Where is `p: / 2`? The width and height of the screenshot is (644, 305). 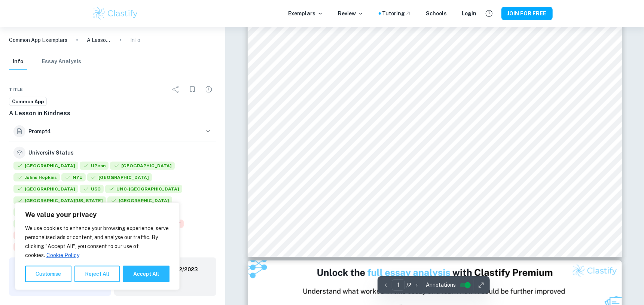
p: / 2 is located at coordinates (409, 285).